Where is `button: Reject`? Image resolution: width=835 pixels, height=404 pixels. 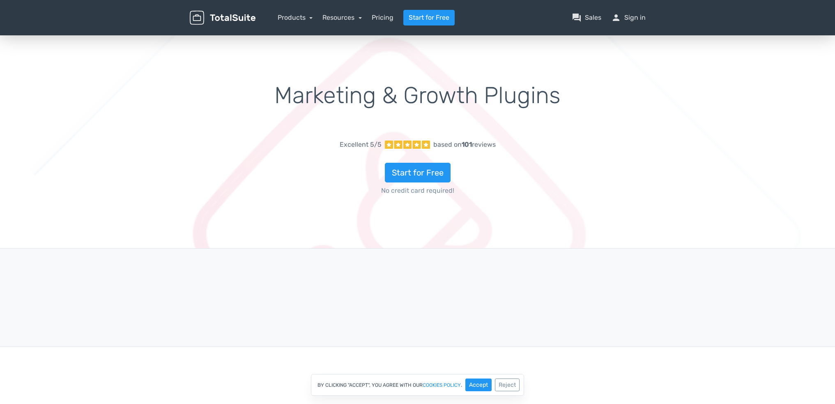
button: Reject is located at coordinates (507, 385).